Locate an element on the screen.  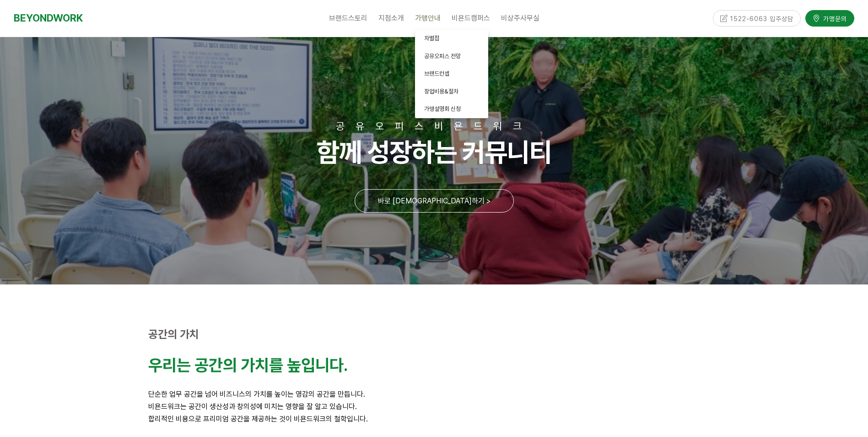
span: 지점소개 is located at coordinates (391, 18).